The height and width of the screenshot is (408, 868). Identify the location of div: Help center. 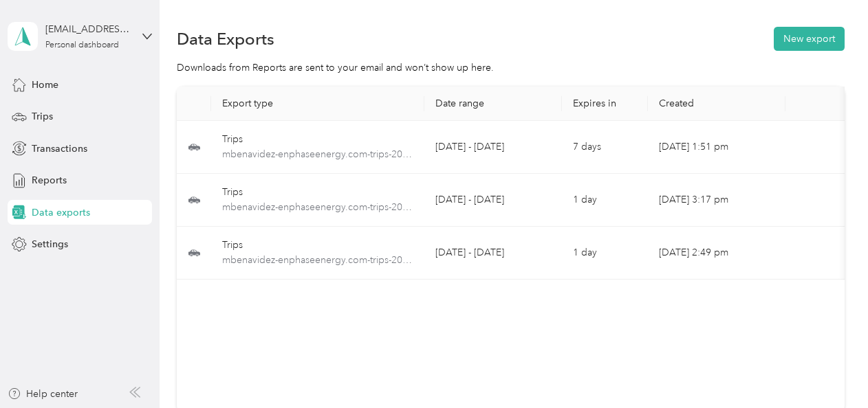
(42, 394).